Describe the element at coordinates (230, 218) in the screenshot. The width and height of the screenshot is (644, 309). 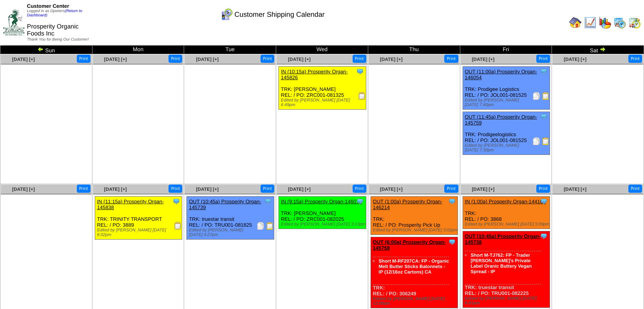
I see `div: TRK: truestar transit REL: / PO: TRU001-081825` at that location.